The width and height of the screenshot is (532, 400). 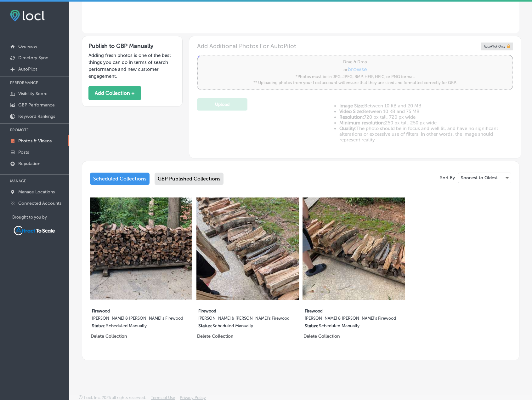 I want to click on p: Locl, Inc. 2025 all rights reserved., so click(x=115, y=397).